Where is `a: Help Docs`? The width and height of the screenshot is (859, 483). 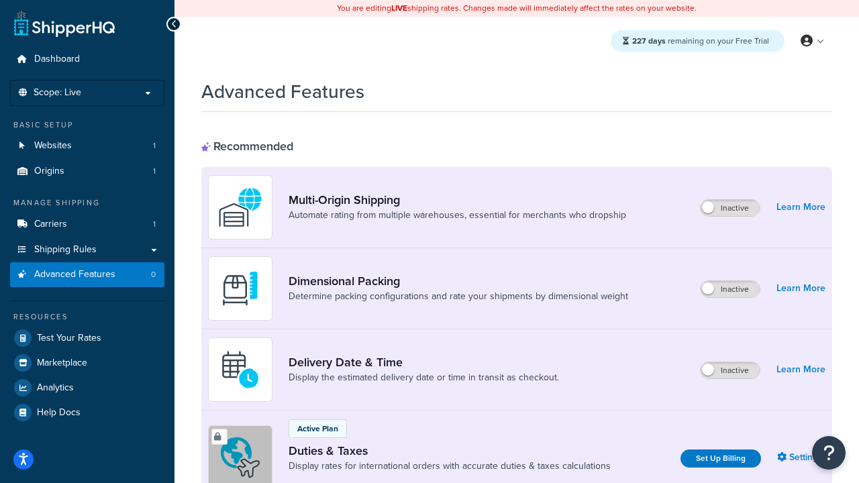
a: Help Docs is located at coordinates (87, 413).